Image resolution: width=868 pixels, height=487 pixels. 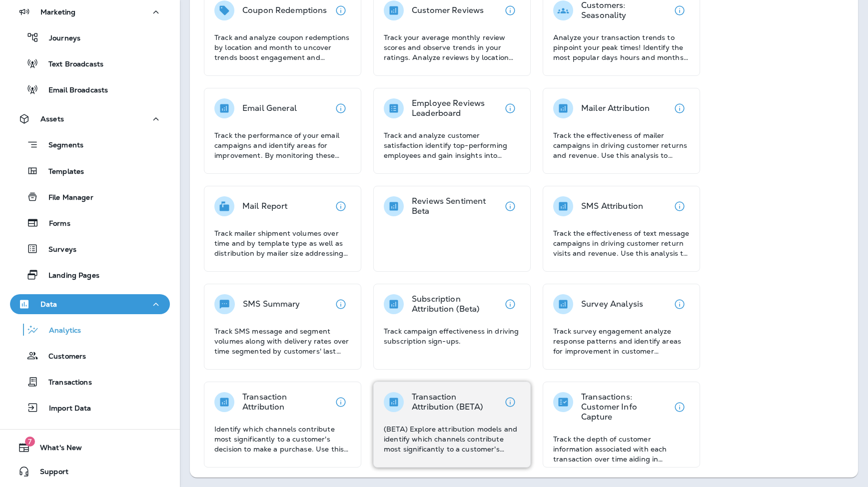 What do you see at coordinates (282, 341) in the screenshot?
I see `p: Track SMS message and segment volumes along with delivery rates over time segmented by customers'...` at bounding box center [282, 341].